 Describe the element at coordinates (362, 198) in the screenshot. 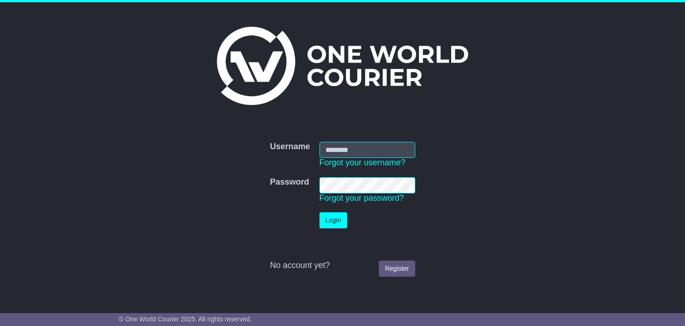

I see `a: Forgot your password?` at that location.